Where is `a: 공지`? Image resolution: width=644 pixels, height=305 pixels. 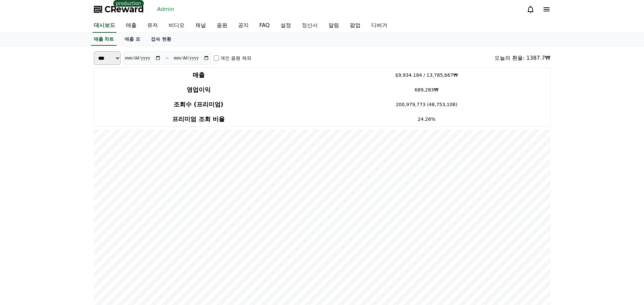 a: 공지 is located at coordinates (243, 25).